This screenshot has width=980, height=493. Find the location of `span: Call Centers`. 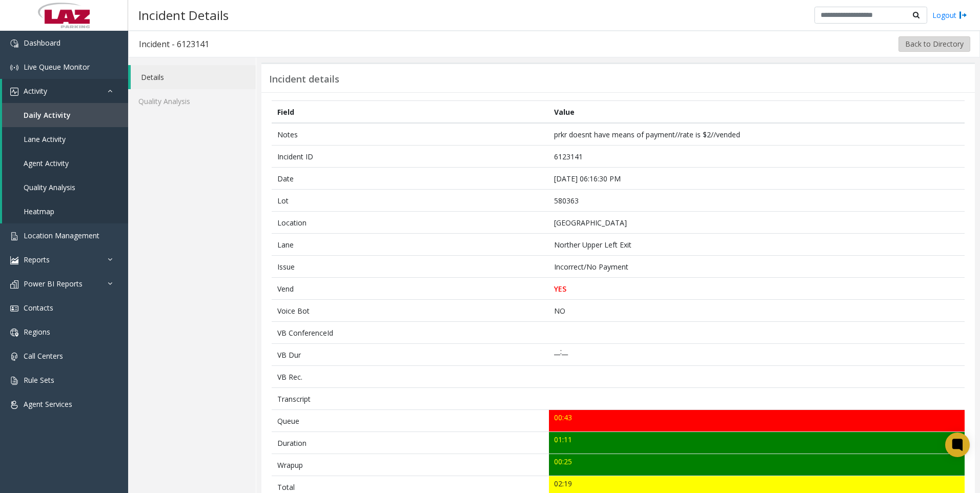

span: Call Centers is located at coordinates (43, 356).